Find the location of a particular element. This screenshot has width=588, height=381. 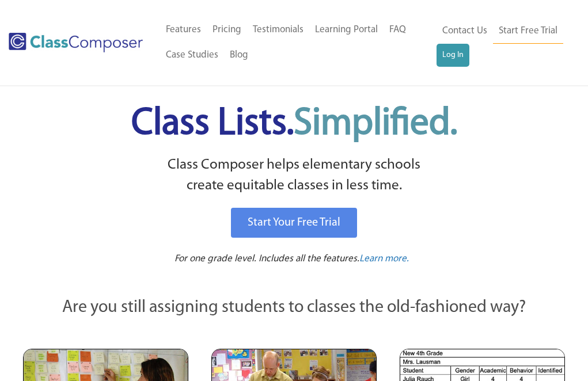

span: Learn more. is located at coordinates (384, 259).